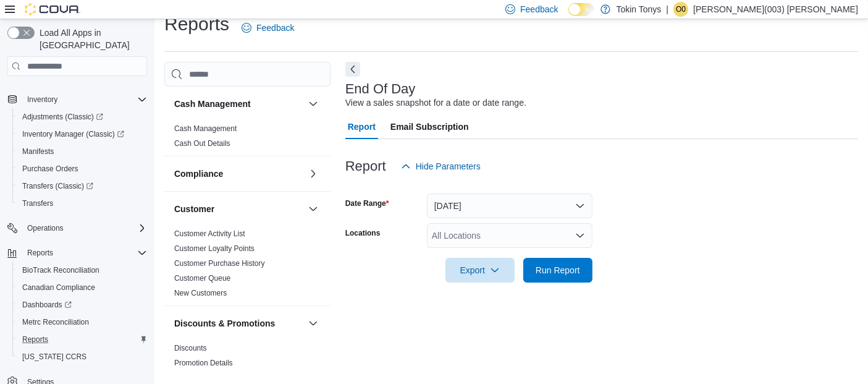 The width and height of the screenshot is (868, 384). Describe the element at coordinates (247, 266) in the screenshot. I see `div: Customer` at that location.